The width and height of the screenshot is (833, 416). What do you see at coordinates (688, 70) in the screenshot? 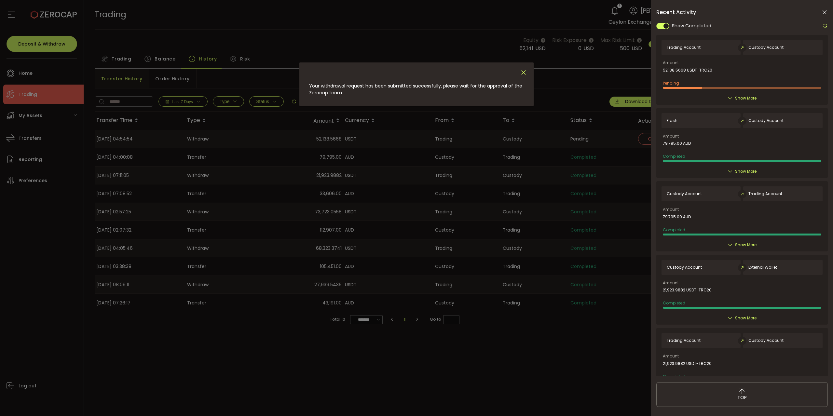
I see `span: 52,138.5668 USDT-TRC20` at bounding box center [688, 70].